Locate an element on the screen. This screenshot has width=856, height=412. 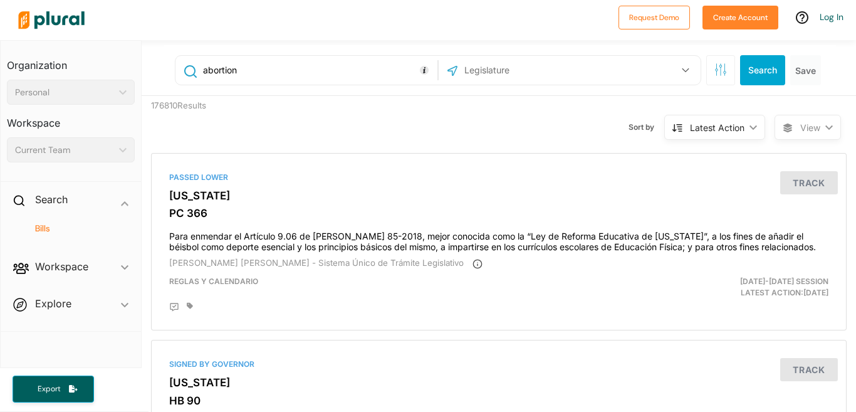
div: Add Position Statement is located at coordinates (174, 307).